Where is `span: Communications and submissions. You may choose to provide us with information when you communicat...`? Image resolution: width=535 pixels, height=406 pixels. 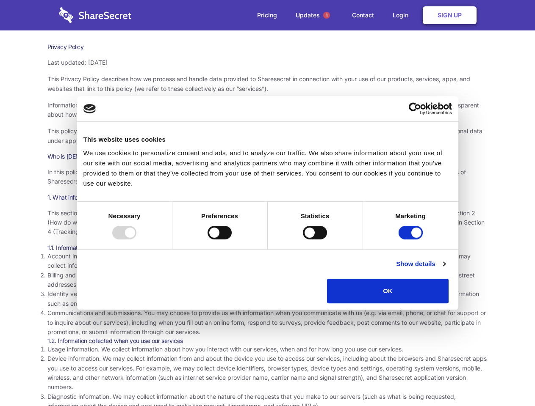
span: Communications and submissions. You may choose to provide us with information when you communicat... is located at coordinates (266, 323).